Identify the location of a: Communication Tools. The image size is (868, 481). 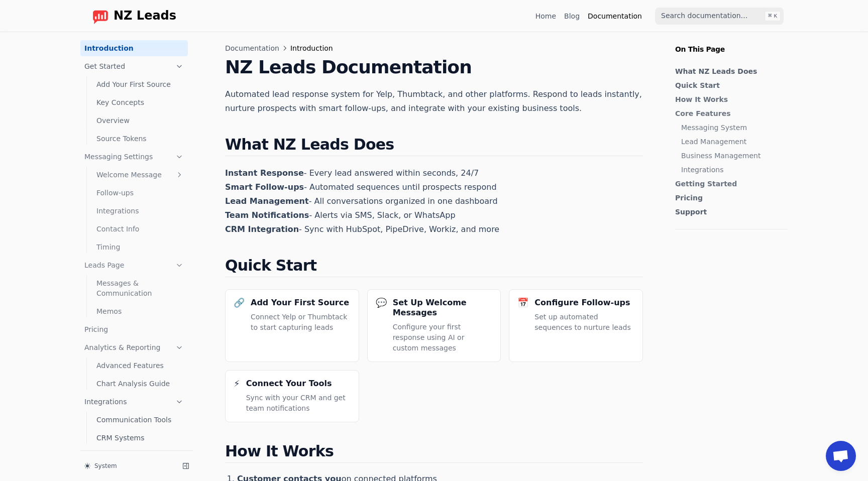
(140, 419).